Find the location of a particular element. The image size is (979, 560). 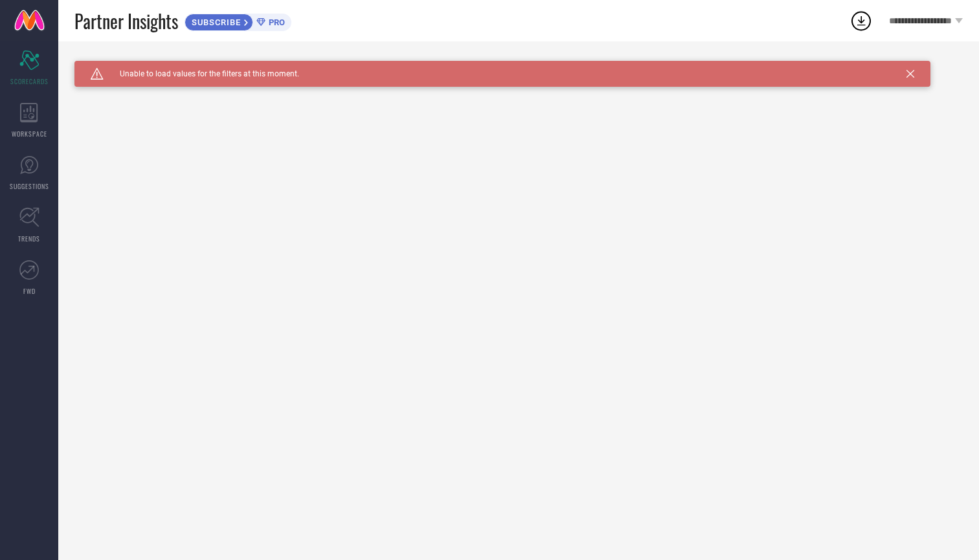

span: SUGGESTIONS is located at coordinates (29, 186).